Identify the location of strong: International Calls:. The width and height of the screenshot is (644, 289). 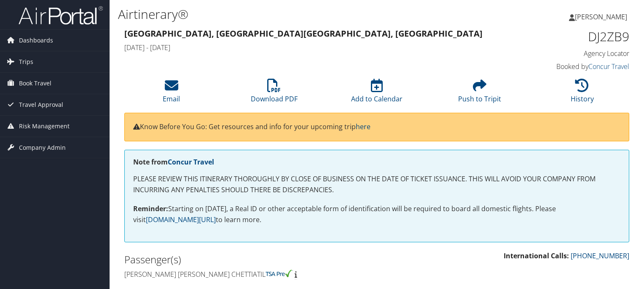
(536, 256).